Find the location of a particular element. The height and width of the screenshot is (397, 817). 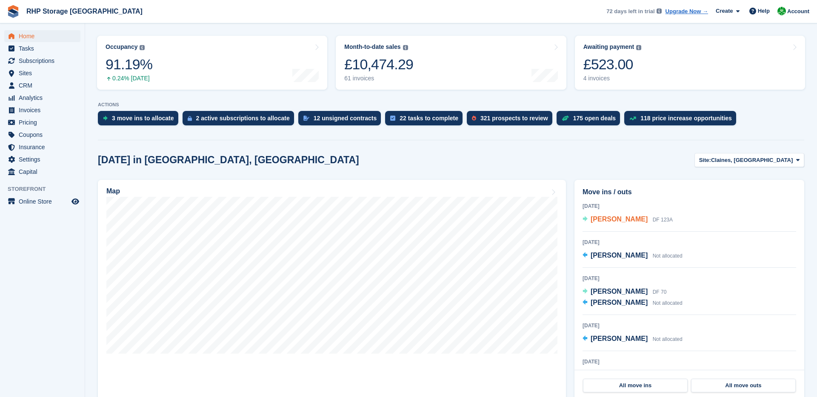

span: Subscriptions is located at coordinates (44, 61).